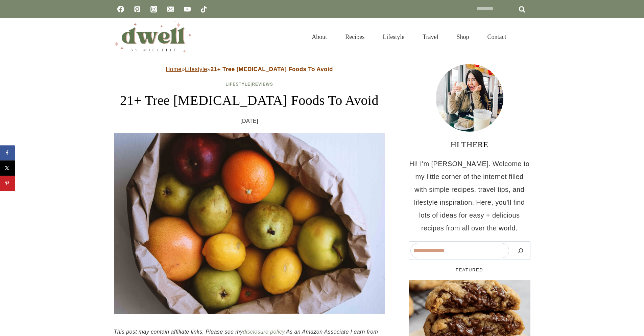 The image size is (644, 336). I want to click on h5: FEATURED, so click(470, 270).